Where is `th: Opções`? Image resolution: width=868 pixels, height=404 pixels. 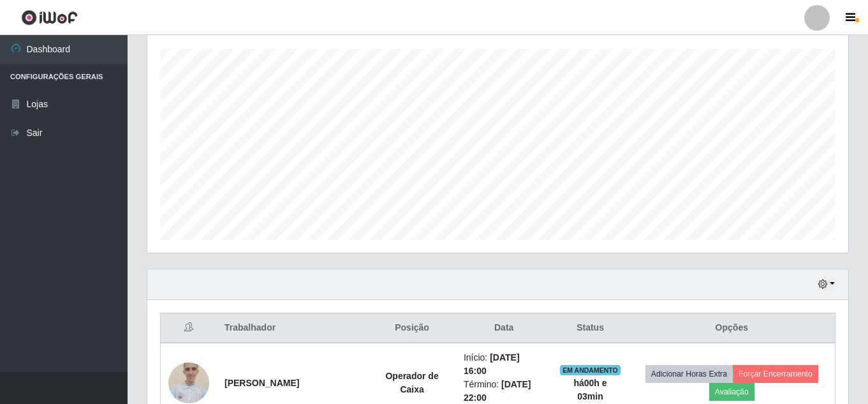
th: Opções is located at coordinates (732, 328).